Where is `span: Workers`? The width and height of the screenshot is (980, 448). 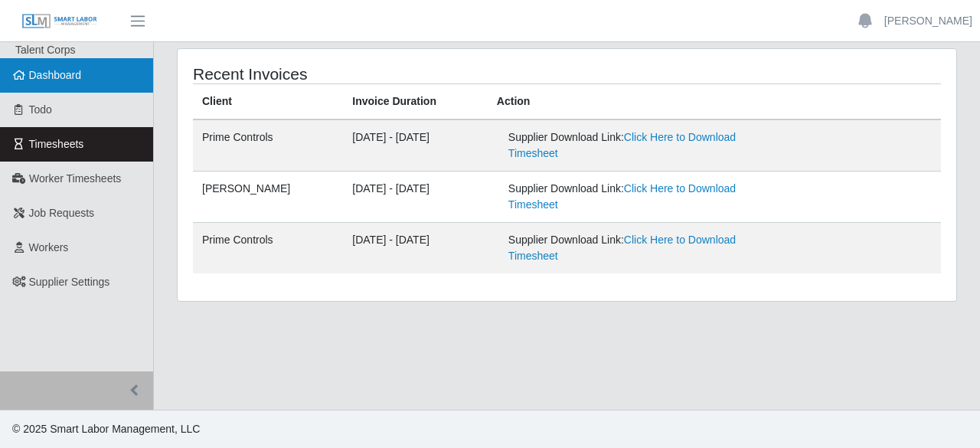
span: Workers is located at coordinates (49, 247).